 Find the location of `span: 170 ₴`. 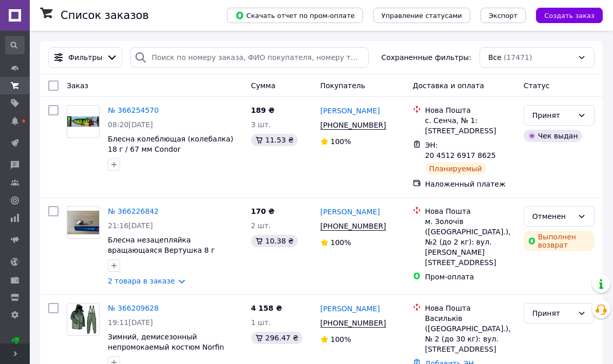

span: 170 ₴ is located at coordinates (263, 211).